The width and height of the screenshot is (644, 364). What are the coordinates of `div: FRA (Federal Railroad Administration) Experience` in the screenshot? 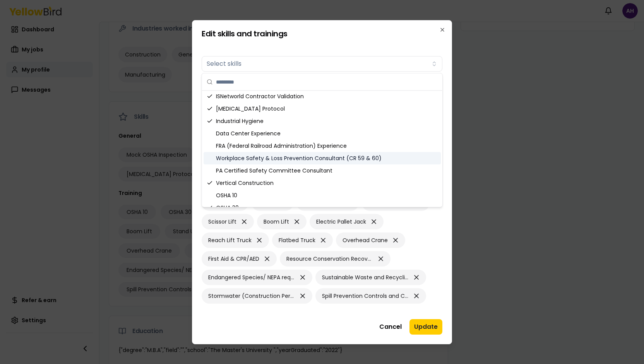 It's located at (322, 146).